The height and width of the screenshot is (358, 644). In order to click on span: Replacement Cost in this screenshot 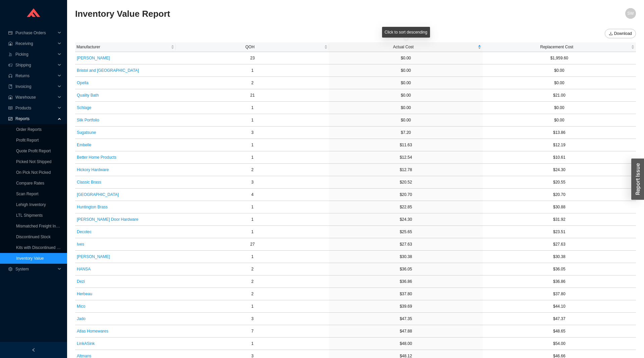, I will do `click(557, 47)`.